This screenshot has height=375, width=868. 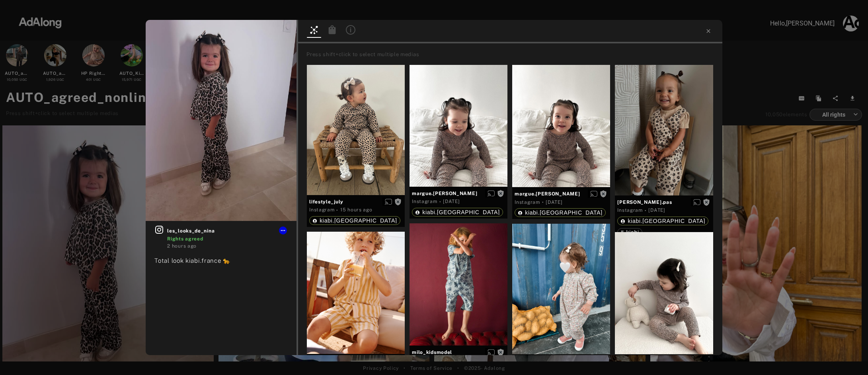 I want to click on time: 2025-09-08T18:29:35.000Z, so click(x=356, y=209).